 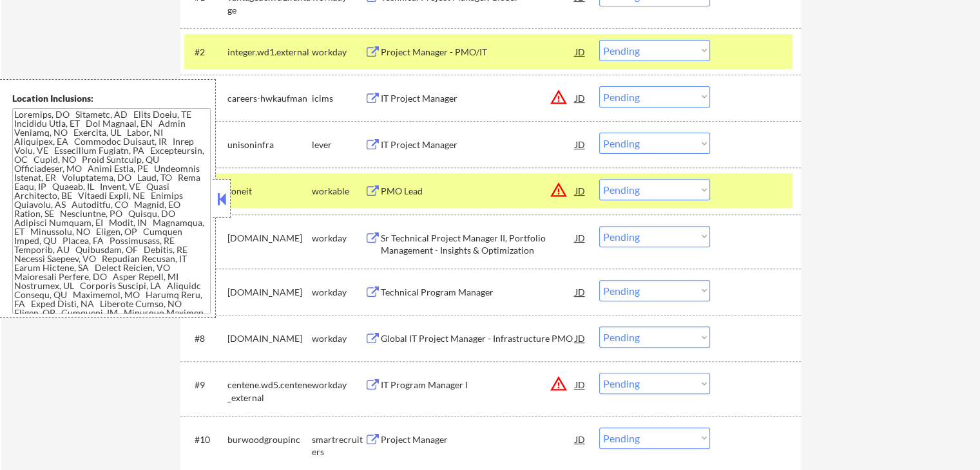 I want to click on div: IT Program Manager I, so click(x=478, y=385).